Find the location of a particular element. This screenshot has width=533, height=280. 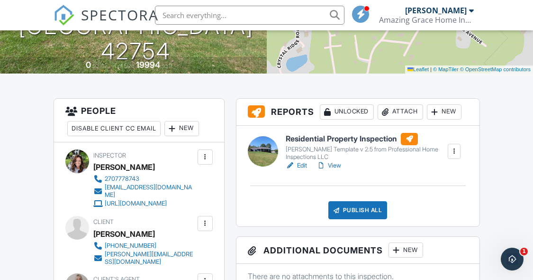

h6: Residential Property Inspection is located at coordinates (367, 139).